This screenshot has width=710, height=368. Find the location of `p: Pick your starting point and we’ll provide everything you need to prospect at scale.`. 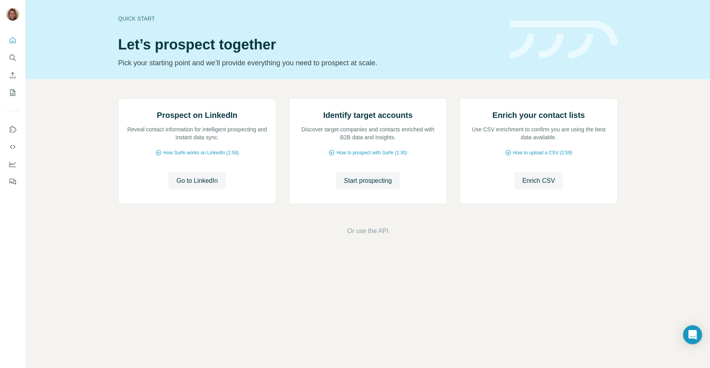

p: Pick your starting point and we’ll provide everything you need to prospect at scale. is located at coordinates (309, 63).